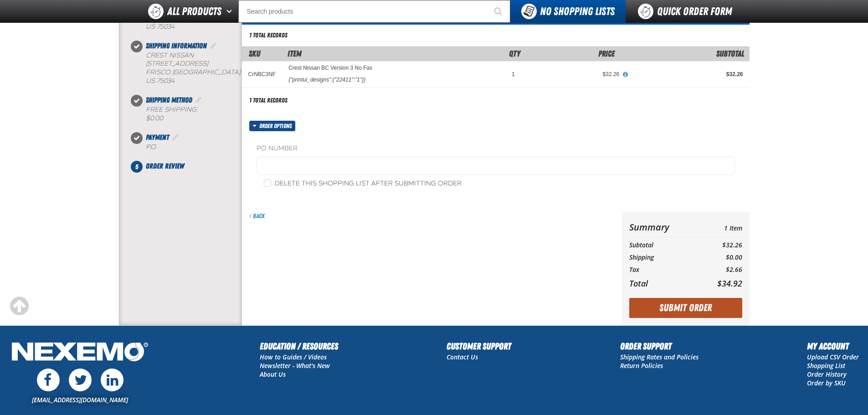  What do you see at coordinates (719, 245) in the screenshot?
I see `td: $32.26` at bounding box center [719, 245].